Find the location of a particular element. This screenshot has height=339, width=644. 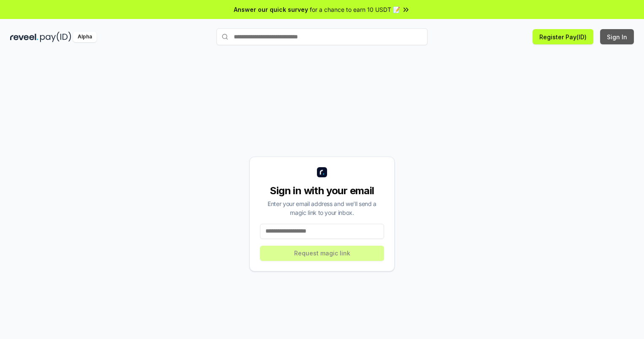

span: for a chance to earn 10 USDT 📝 is located at coordinates (355, 9).